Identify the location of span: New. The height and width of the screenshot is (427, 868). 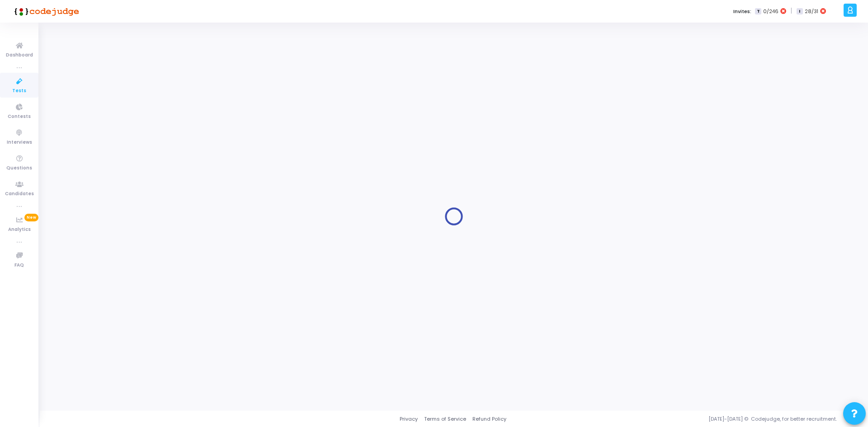
(31, 217).